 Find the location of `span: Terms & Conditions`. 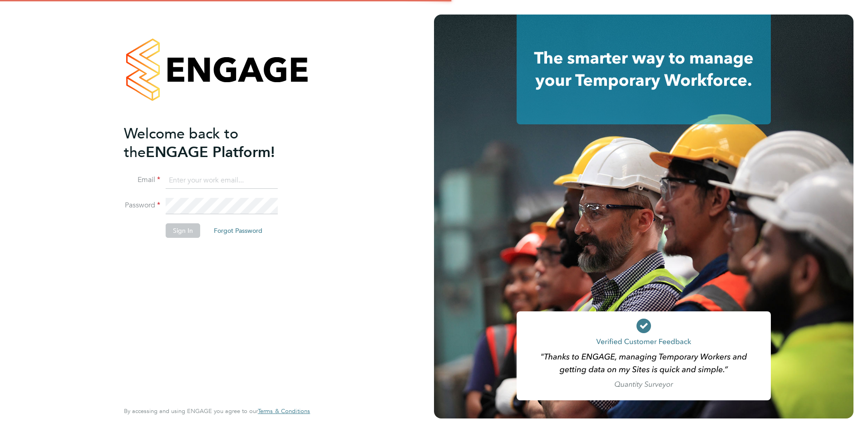

span: Terms & Conditions is located at coordinates (284, 411).